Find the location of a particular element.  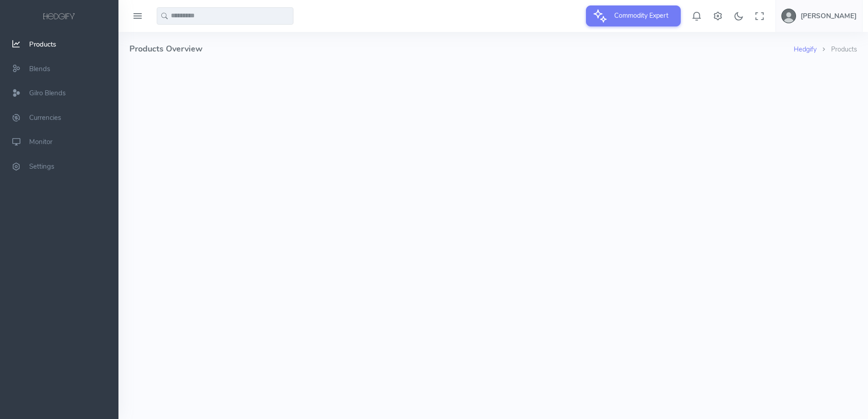

h4: Products Overview is located at coordinates (461, 49).